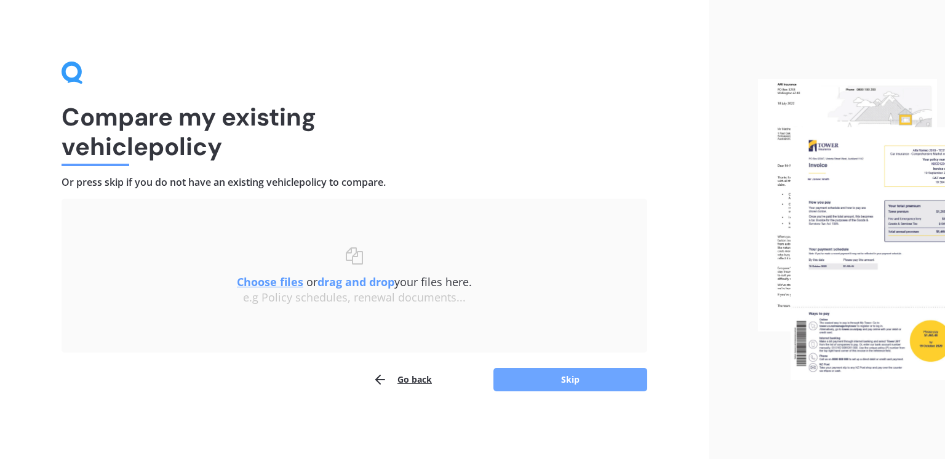 The width and height of the screenshot is (945, 459). What do you see at coordinates (270, 282) in the screenshot?
I see `u: Choose files` at bounding box center [270, 282].